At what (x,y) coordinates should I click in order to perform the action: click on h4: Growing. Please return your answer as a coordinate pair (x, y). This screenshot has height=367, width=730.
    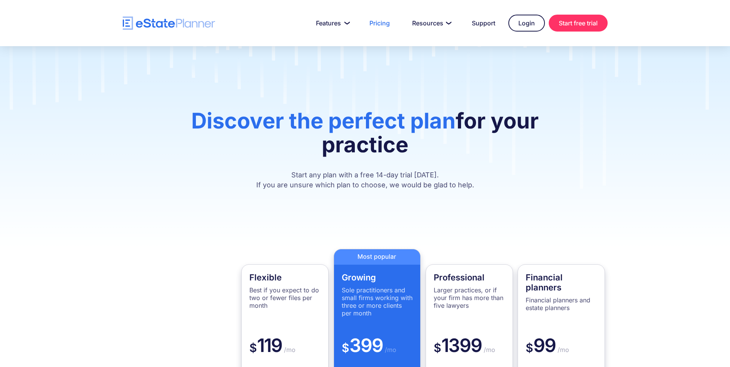
    Looking at the image, I should click on (377, 278).